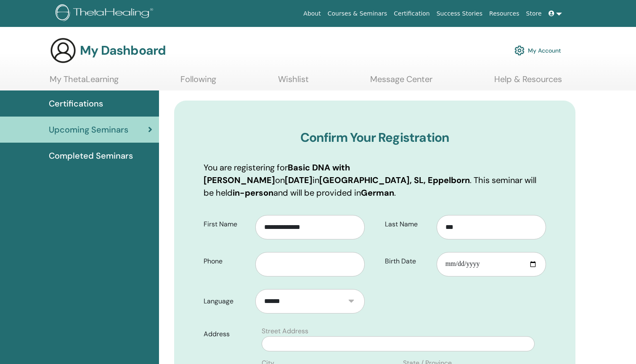  Describe the element at coordinates (105, 13) in the screenshot. I see `img: logo.png` at that location.